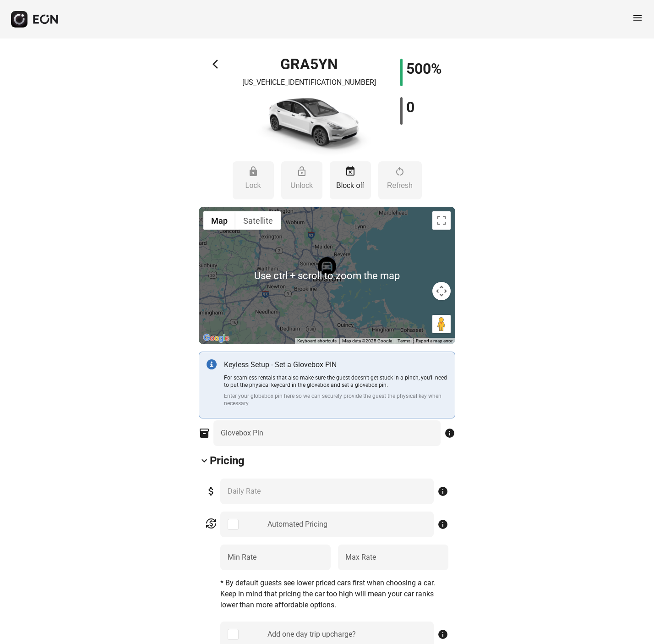 The height and width of the screenshot is (644, 654). I want to click on p: For seamless rentals that also make sure the guest doesn’t get stuck in a pinch, you’ll need to p..., so click(335, 381).